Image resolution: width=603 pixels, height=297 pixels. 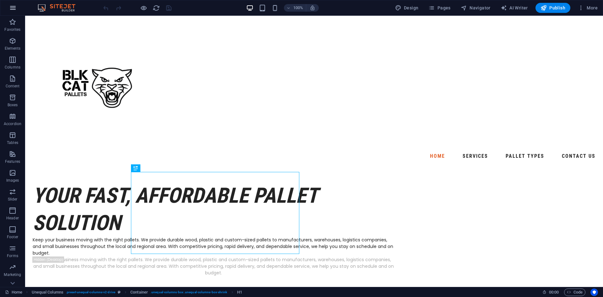 I want to click on p: Content, so click(x=13, y=86).